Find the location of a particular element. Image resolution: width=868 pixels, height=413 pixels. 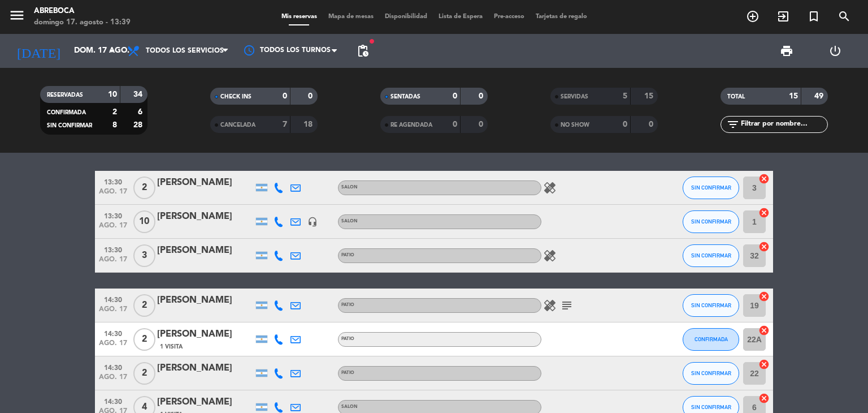

span: Pre-acceso is located at coordinates (509, 17).